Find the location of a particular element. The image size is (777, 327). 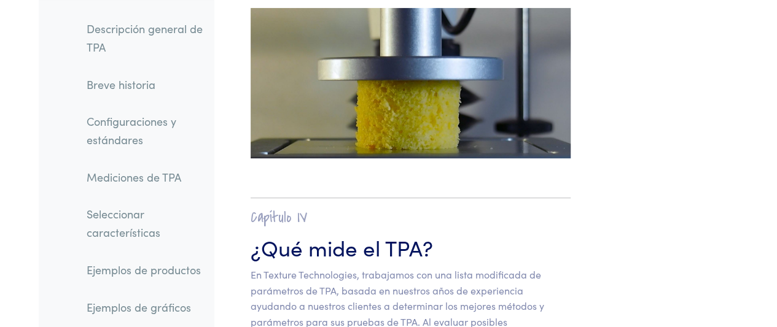

font: Descripción general de TPA is located at coordinates (144, 37).